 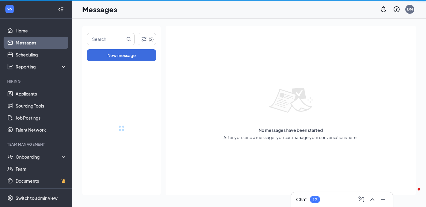 What do you see at coordinates (37, 198) in the screenshot?
I see `div: Switch to admin view` at bounding box center [37, 198].